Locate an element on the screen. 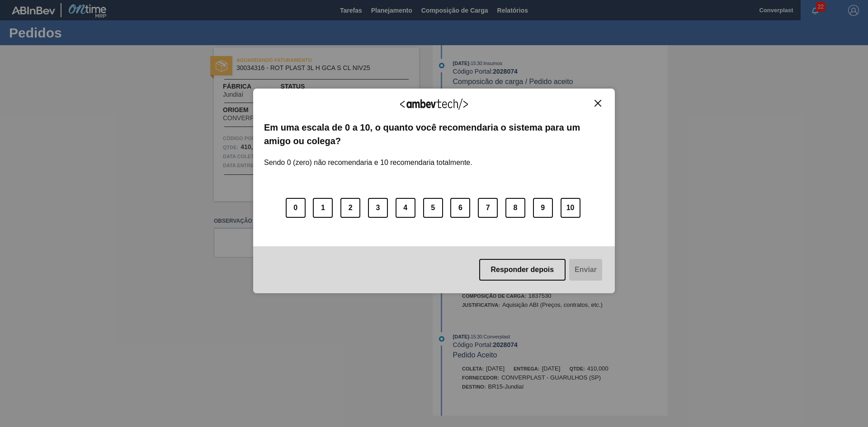 This screenshot has width=868, height=427. button: 9 is located at coordinates (543, 208).